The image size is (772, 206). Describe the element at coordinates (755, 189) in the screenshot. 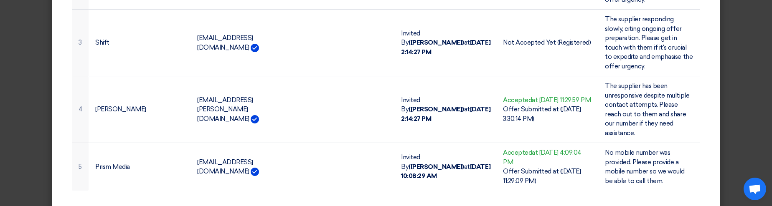

I see `div: Open chat` at that location.